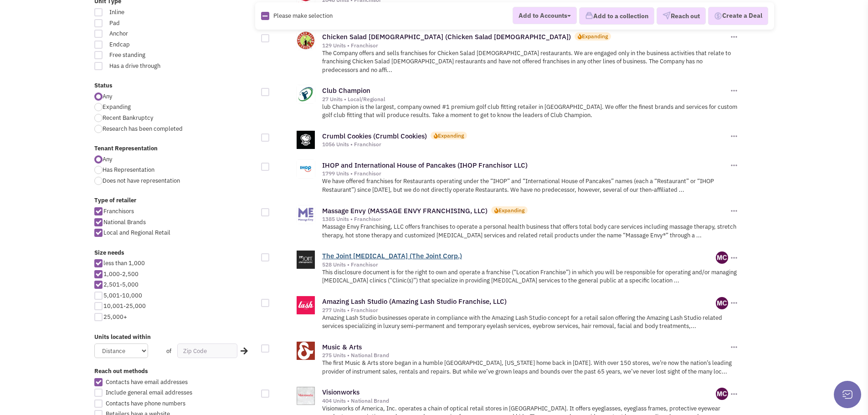  I want to click on span: Endcap, so click(154, 45).